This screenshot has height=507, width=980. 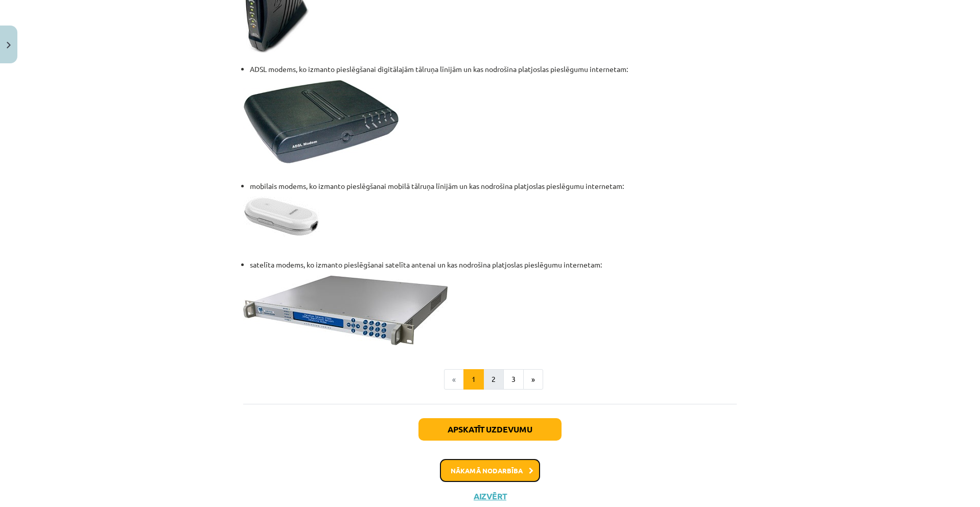 I want to click on button: 2, so click(x=493, y=379).